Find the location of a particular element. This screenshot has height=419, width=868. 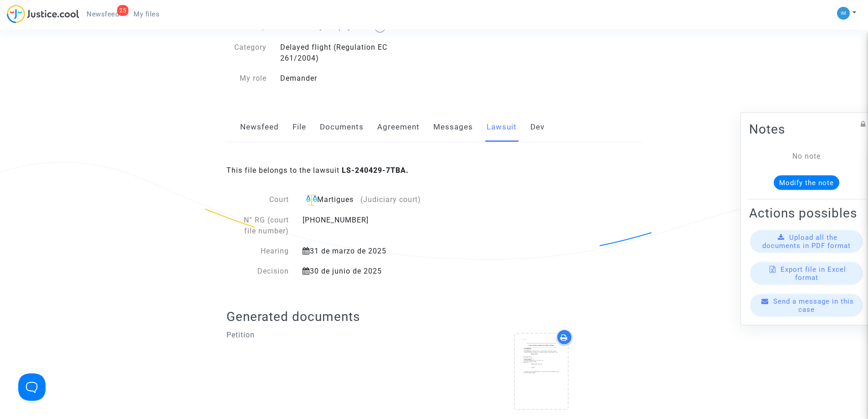

div: Delayed flight (Regulation EC 261/2004) is located at coordinates (354, 53).